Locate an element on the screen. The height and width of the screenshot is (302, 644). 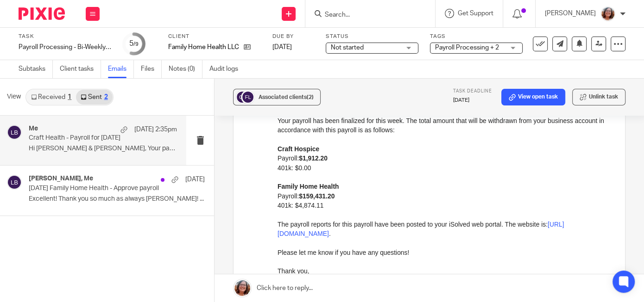
a: Files is located at coordinates (151, 69).